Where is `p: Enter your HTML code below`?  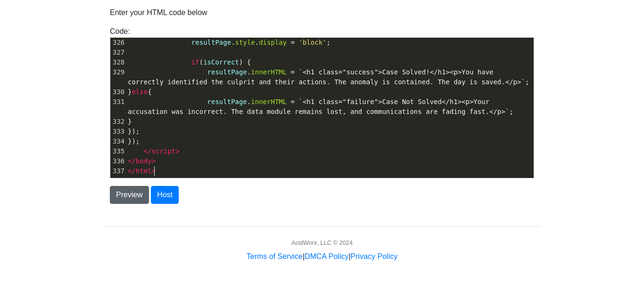 p: Enter your HTML code below is located at coordinates (322, 13).